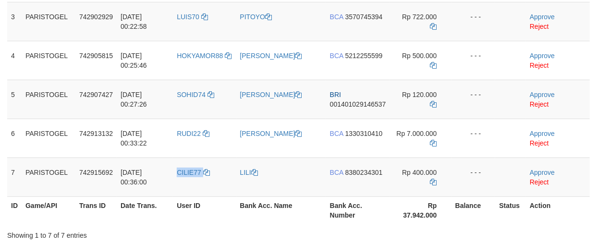 This screenshot has width=597, height=244. Describe the element at coordinates (419, 172) in the screenshot. I see `span: Rp 400.000` at that location.